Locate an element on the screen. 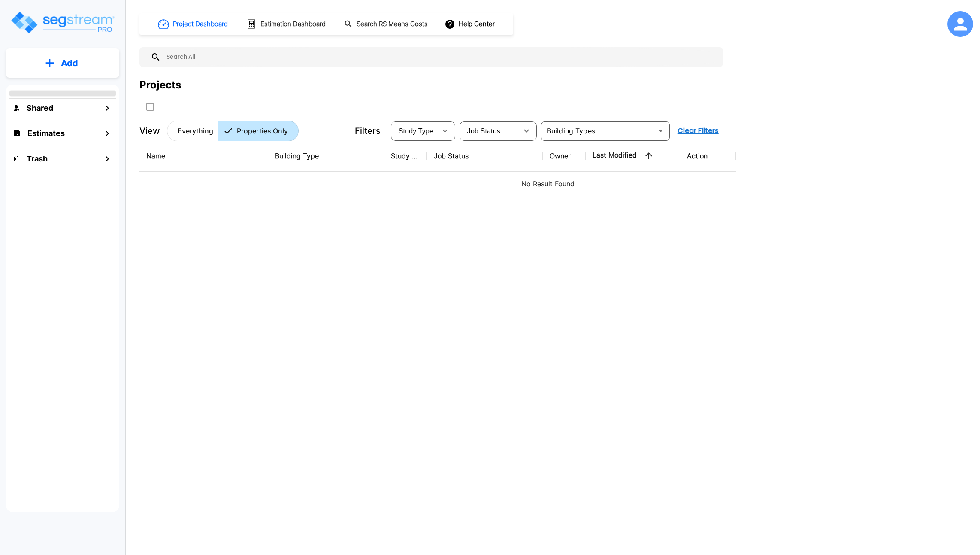  th: Owner is located at coordinates (565, 156).